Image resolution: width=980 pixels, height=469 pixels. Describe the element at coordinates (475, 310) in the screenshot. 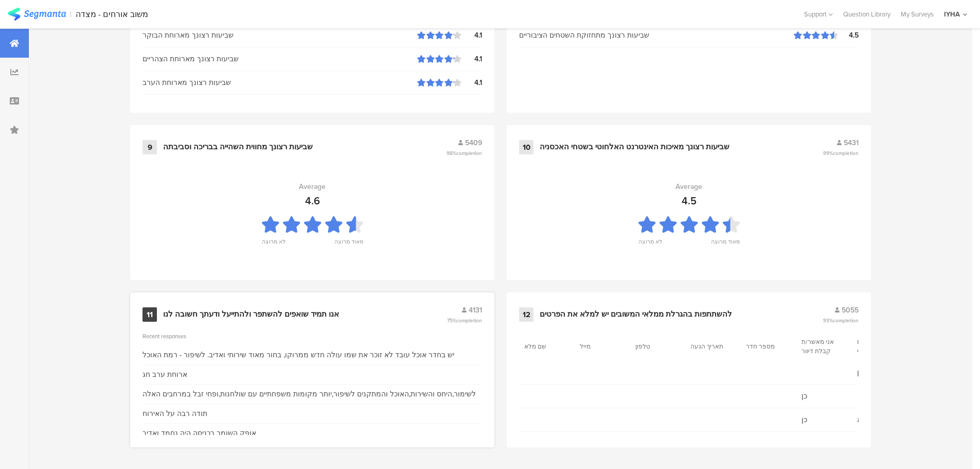

I see `span: 4131` at that location.